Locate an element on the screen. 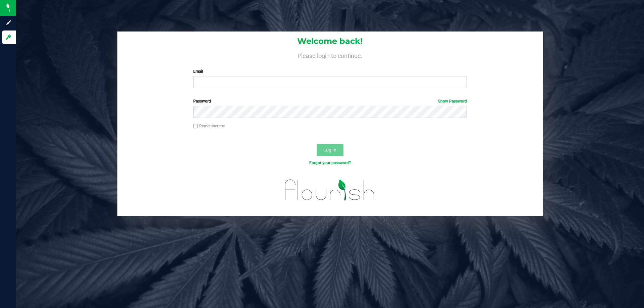  label: Email is located at coordinates (330, 72).